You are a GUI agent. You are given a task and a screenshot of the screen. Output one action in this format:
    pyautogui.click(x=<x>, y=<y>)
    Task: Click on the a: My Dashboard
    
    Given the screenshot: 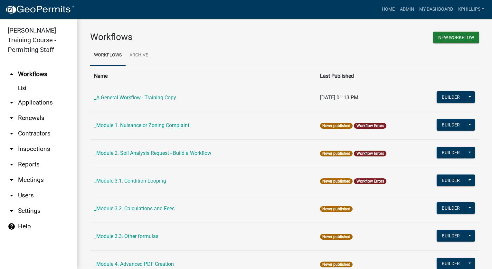 What is the action you would take?
    pyautogui.click(x=436, y=9)
    